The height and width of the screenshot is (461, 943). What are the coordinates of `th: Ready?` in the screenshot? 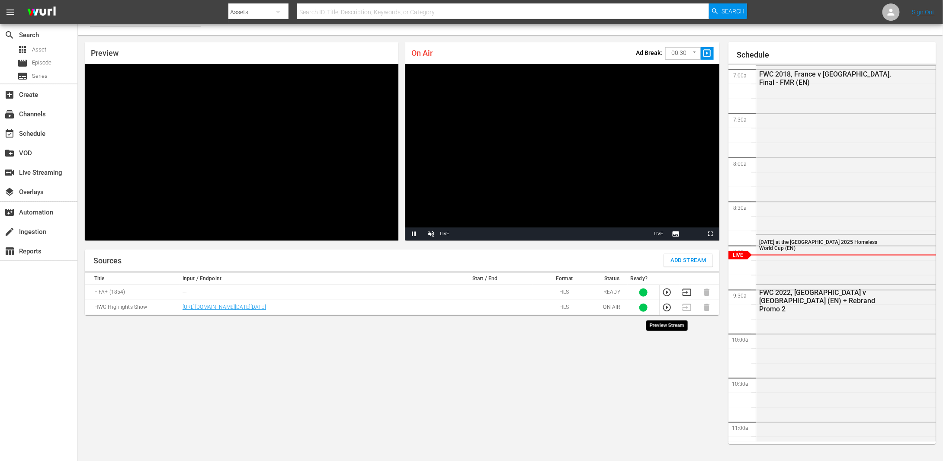 It's located at (643, 279).